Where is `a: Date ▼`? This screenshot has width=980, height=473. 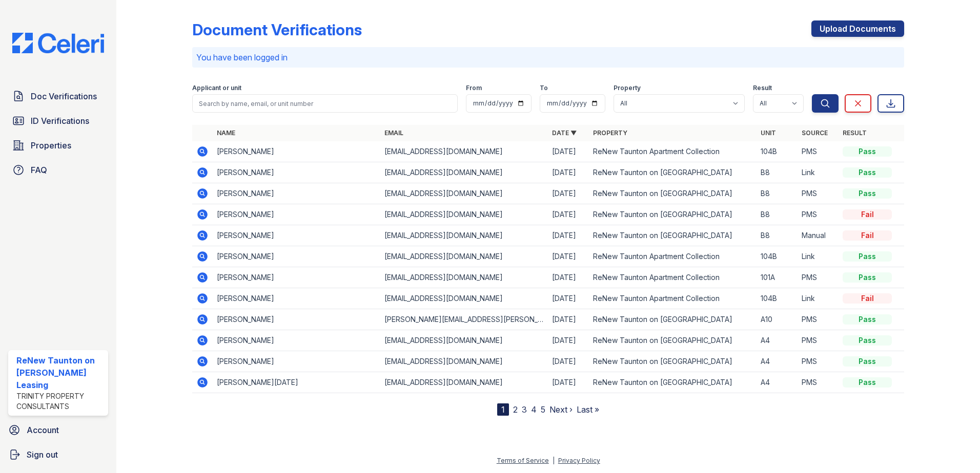 a: Date ▼ is located at coordinates (565, 133).